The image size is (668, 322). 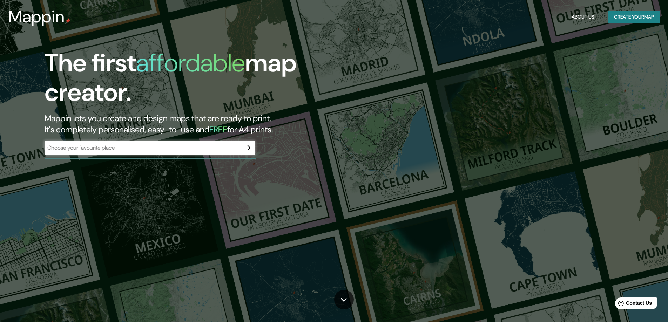 I want to click on button: Create yourmap, so click(x=634, y=17).